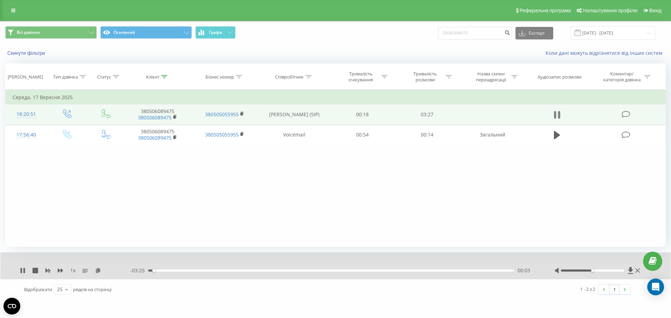 The image size is (671, 318). I want to click on button: Open CMP widget, so click(12, 306).